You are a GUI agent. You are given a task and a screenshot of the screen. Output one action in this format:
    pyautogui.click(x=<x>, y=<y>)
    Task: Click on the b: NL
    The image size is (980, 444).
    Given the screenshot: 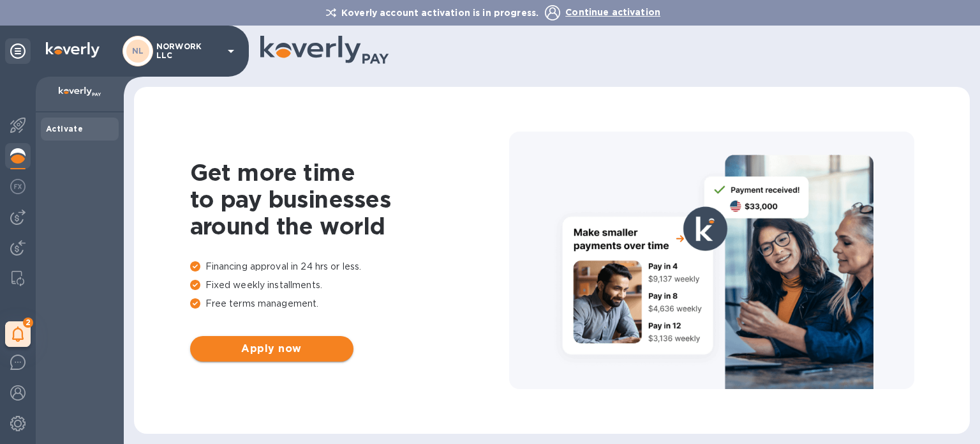 What is the action you would take?
    pyautogui.click(x=138, y=50)
    